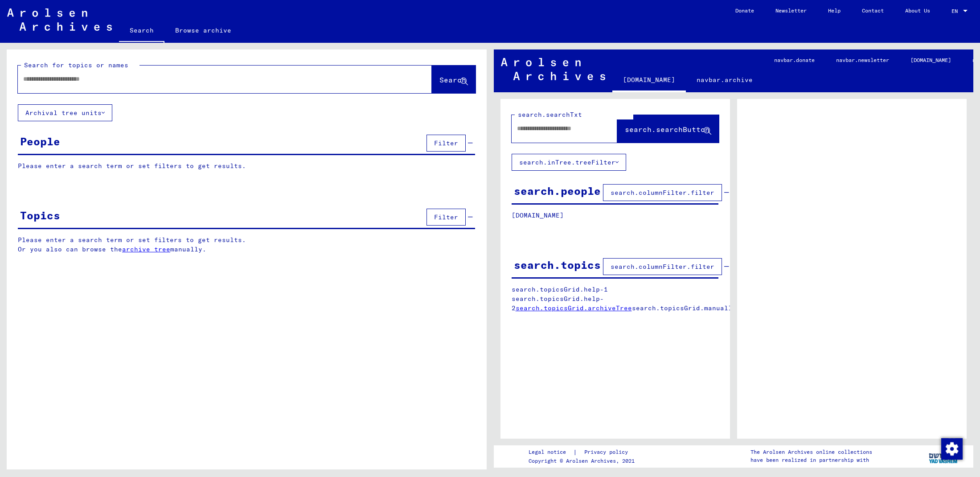 This screenshot has width=980, height=477. I want to click on a: Browse archive, so click(203, 30).